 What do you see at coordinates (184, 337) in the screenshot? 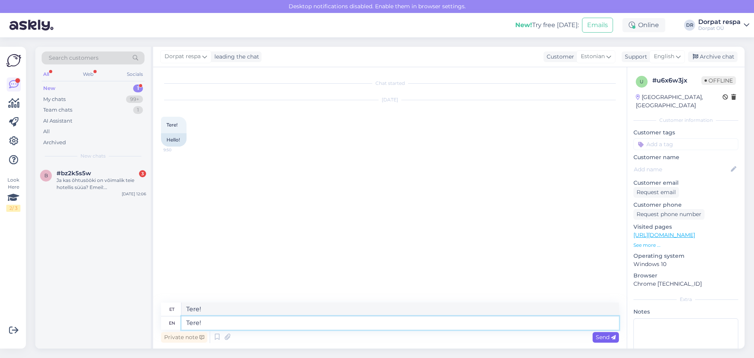
I see `div: Private note` at bounding box center [184, 337].